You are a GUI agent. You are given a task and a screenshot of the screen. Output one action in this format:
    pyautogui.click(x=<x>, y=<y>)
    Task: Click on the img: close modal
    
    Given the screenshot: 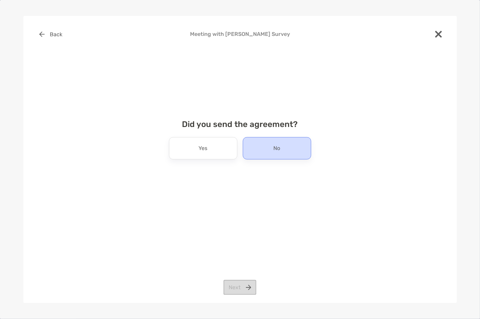 What is the action you would take?
    pyautogui.click(x=438, y=34)
    